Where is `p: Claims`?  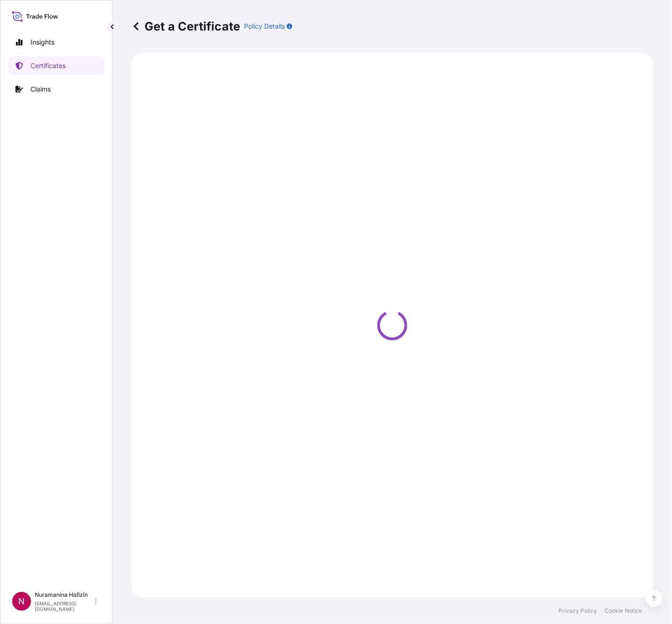 p: Claims is located at coordinates (41, 89).